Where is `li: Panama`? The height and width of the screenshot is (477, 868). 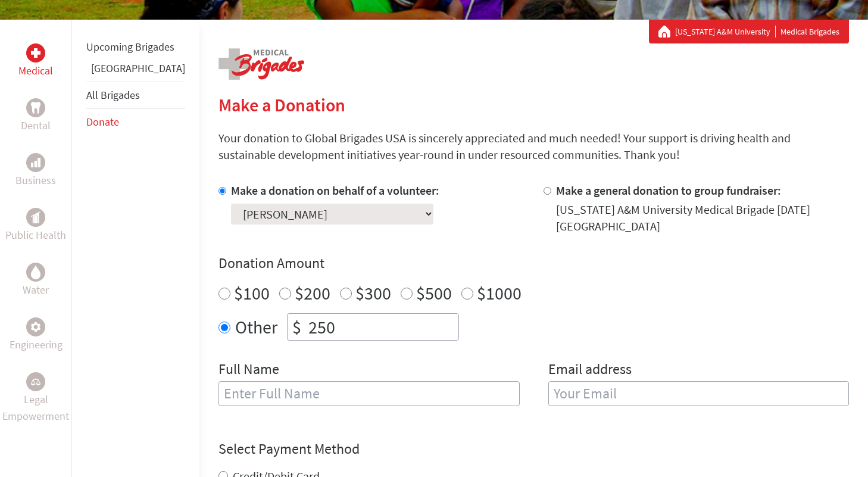
li: Panama is located at coordinates (136, 71).